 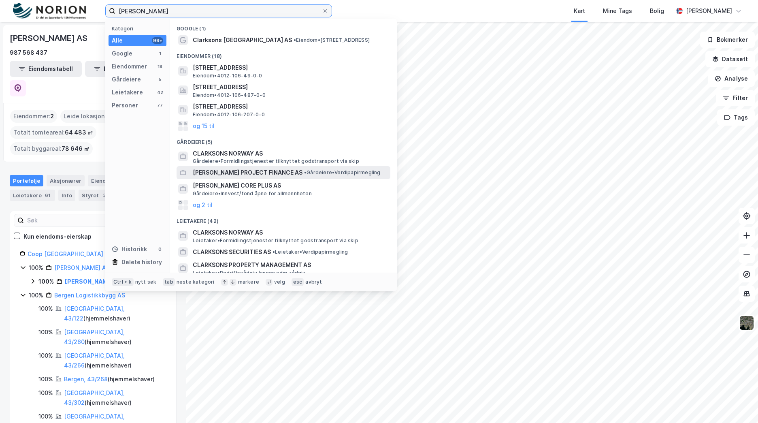 What do you see at coordinates (727, 40) in the screenshot?
I see `button: Bokmerker` at bounding box center [727, 40].